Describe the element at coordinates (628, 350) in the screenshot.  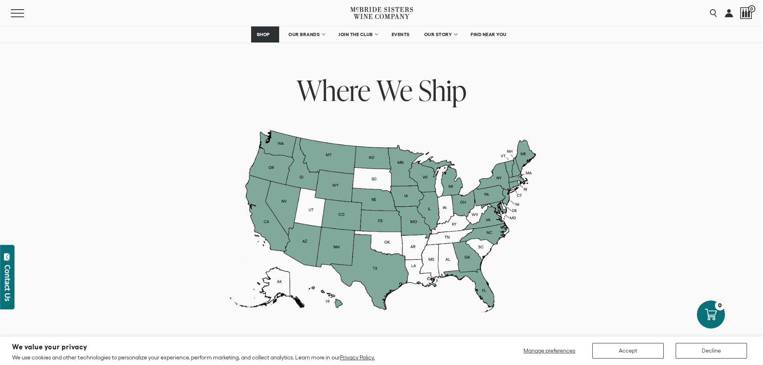
I see `button: Accept` at that location.